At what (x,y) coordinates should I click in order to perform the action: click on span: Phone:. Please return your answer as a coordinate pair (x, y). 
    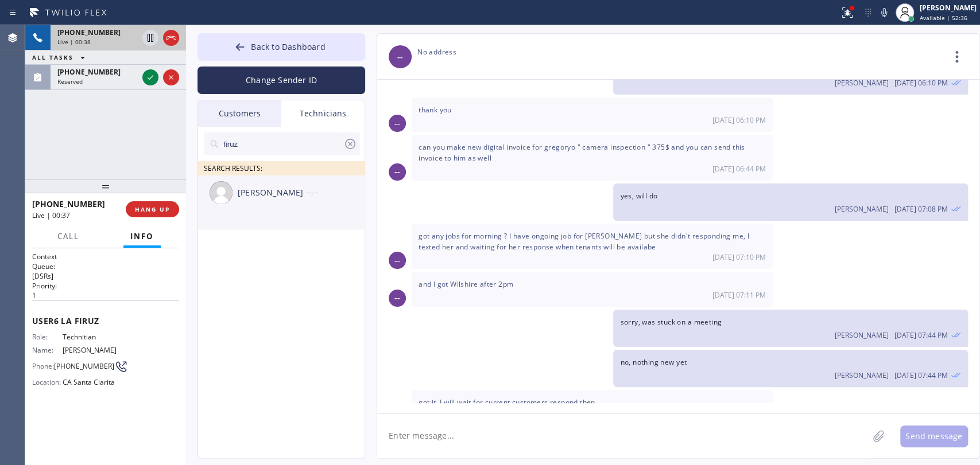
    Looking at the image, I should click on (43, 366).